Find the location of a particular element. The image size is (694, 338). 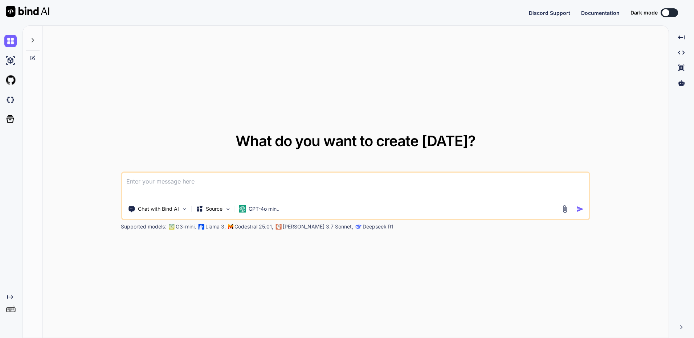

img: icon is located at coordinates (580, 209).